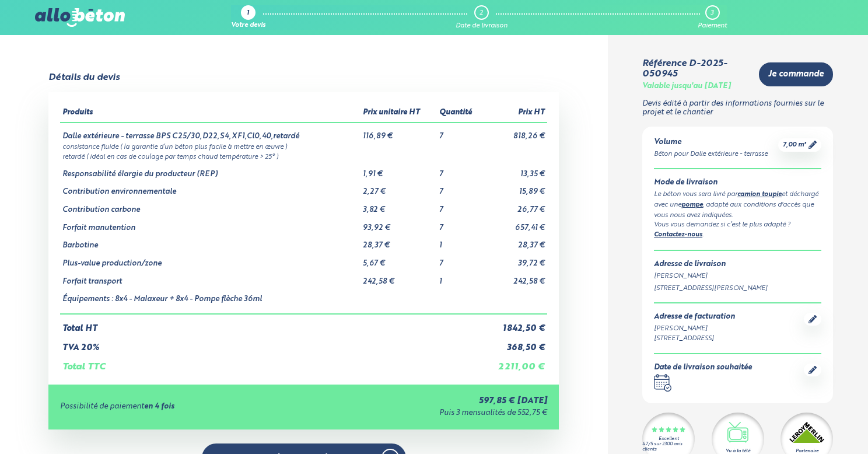 Image resolution: width=868 pixels, height=454 pixels. I want to click on td: 13,35 €, so click(515, 170).